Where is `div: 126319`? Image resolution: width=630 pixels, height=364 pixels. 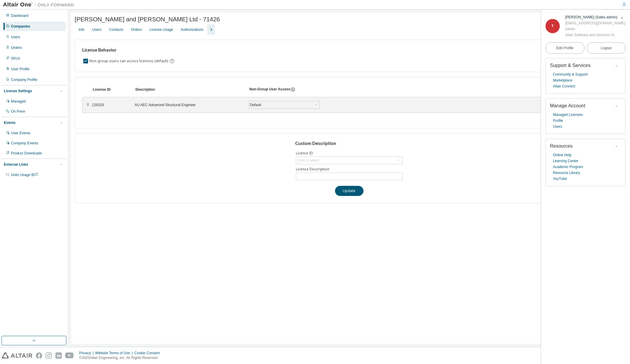
div: 126319 is located at coordinates (110, 105).